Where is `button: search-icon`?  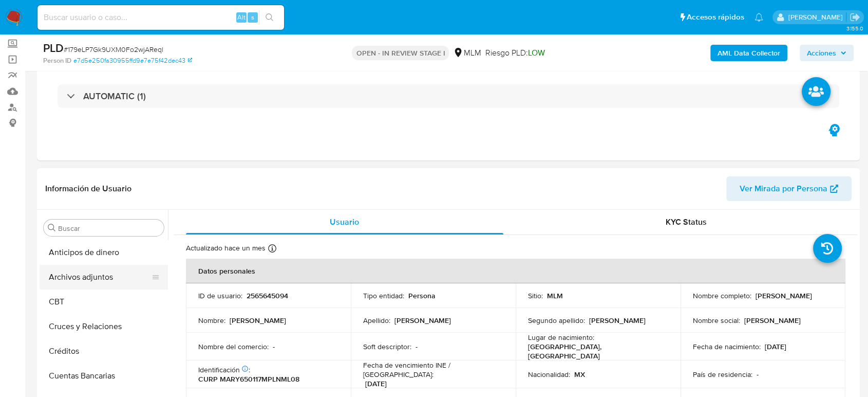 button: search-icon is located at coordinates (269, 17).